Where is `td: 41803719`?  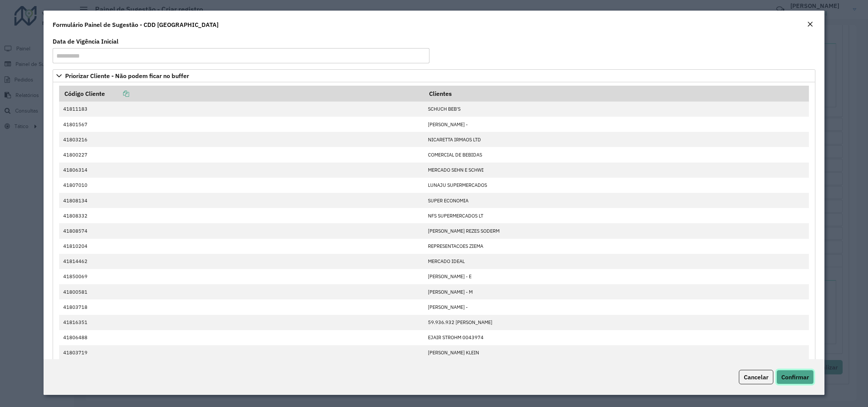
td: 41803719 is located at coordinates (241, 353).